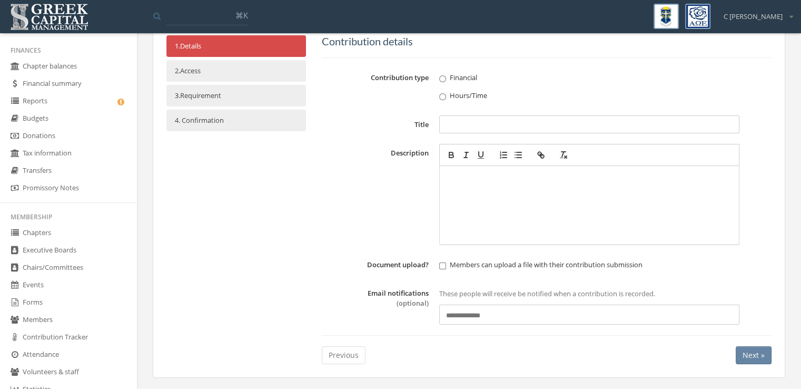 The height and width of the screenshot is (389, 801). I want to click on span: ⌘K, so click(242, 15).